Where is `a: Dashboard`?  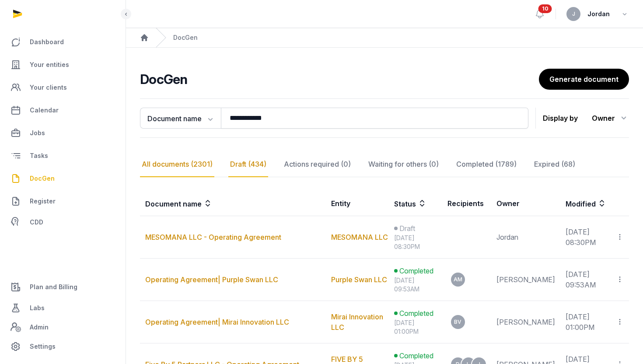
a: Dashboard is located at coordinates (62, 42).